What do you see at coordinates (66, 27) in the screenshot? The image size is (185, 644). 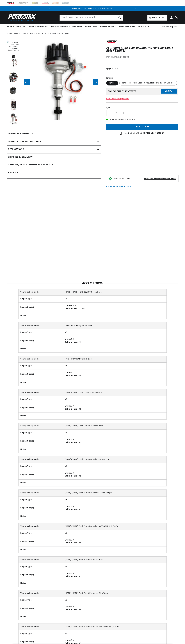 I see `span: Headers, Exhausts & Components` at bounding box center [66, 27].